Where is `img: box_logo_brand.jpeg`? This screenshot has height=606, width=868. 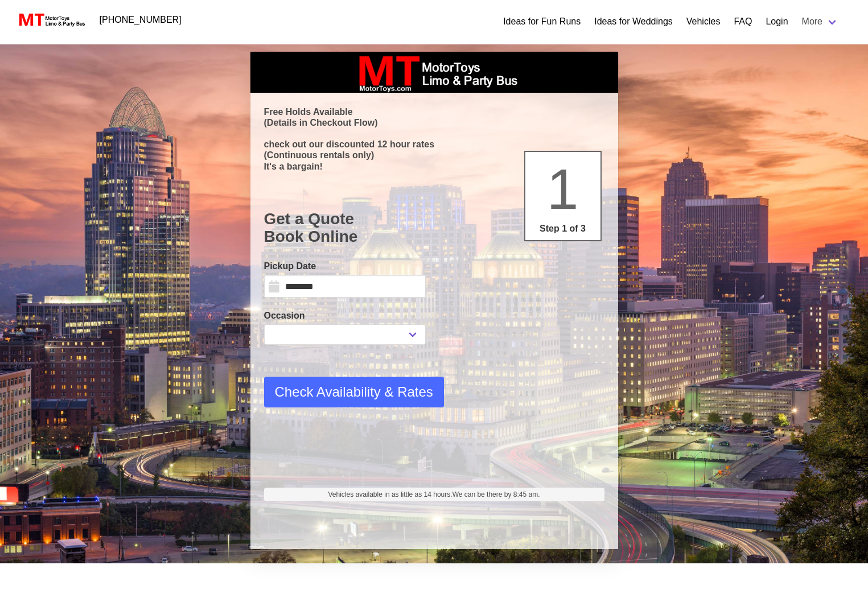 img: box_logo_brand.jpeg is located at coordinates (434, 72).